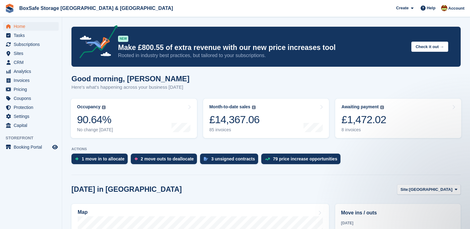 The width and height of the screenshot is (470, 229). Describe the element at coordinates (456, 8) in the screenshot. I see `span: Account` at that location.